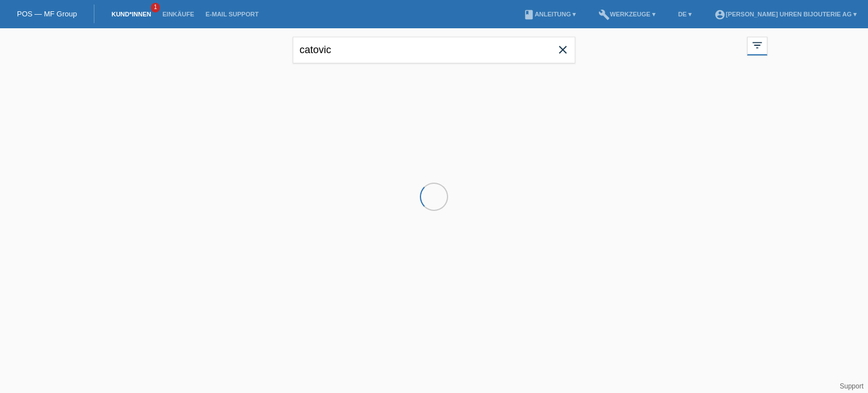 The width and height of the screenshot is (868, 393). What do you see at coordinates (563, 50) in the screenshot?
I see `i: close` at bounding box center [563, 50].